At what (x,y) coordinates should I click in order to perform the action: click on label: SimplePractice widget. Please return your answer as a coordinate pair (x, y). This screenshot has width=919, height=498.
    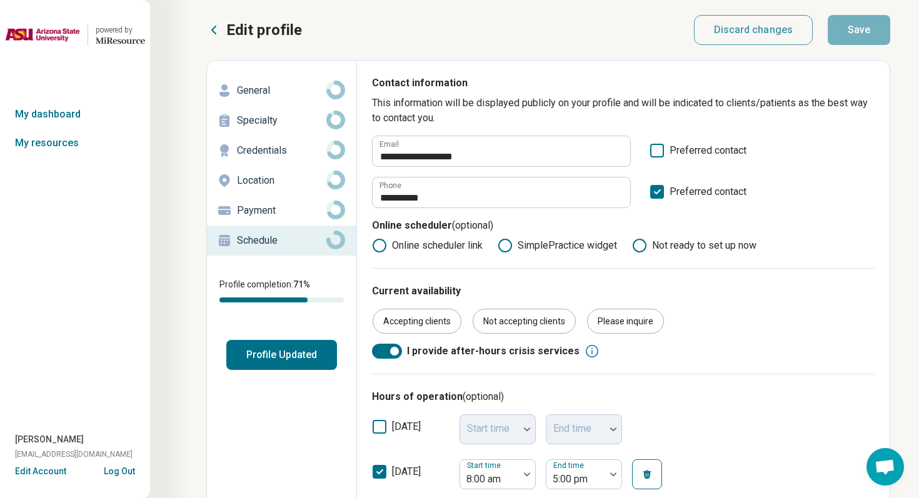
    Looking at the image, I should click on (557, 246).